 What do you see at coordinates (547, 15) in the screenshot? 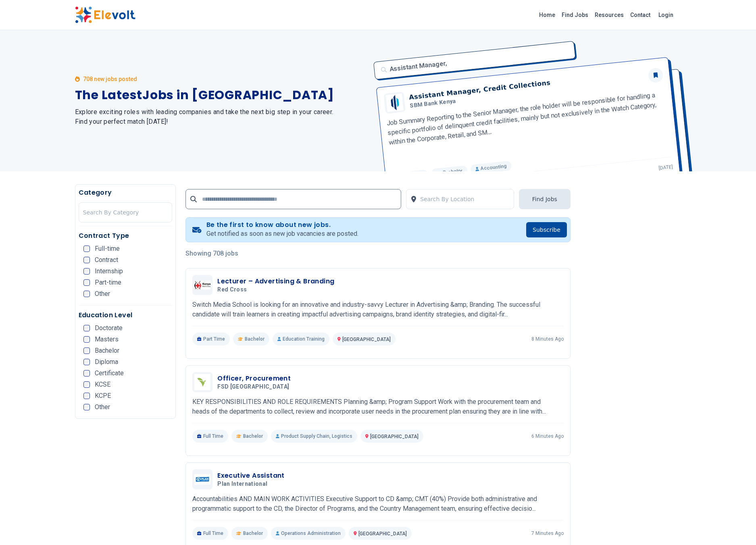
I see `a: Home` at bounding box center [547, 15].